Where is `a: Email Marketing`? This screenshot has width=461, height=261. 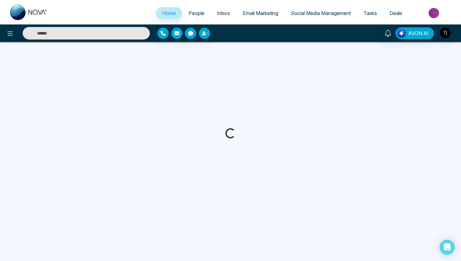
a: Email Marketing is located at coordinates (260, 13).